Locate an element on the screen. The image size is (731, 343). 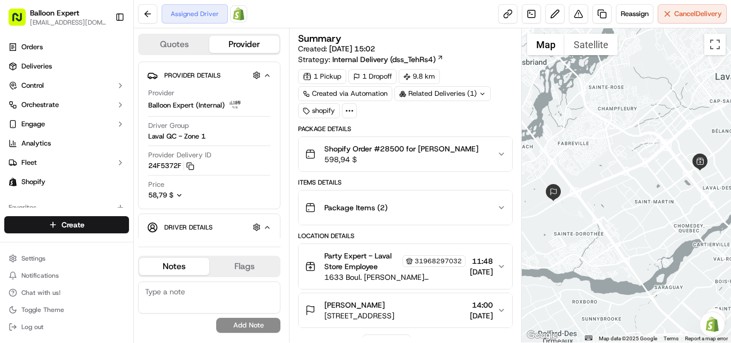
span: Log out is located at coordinates (32, 327).